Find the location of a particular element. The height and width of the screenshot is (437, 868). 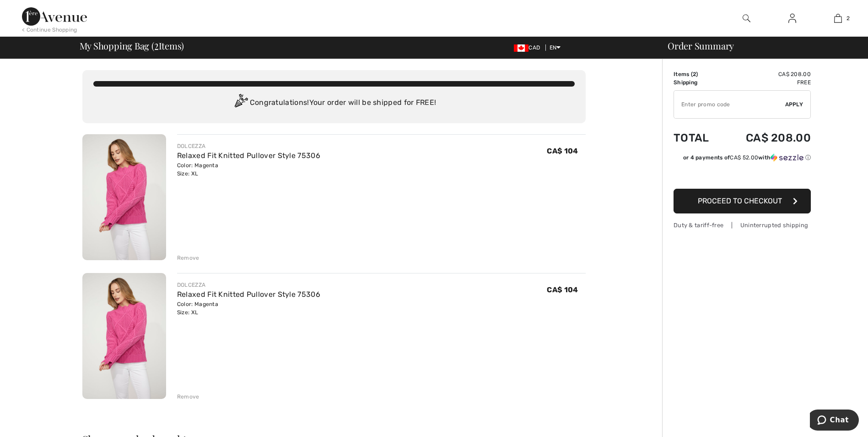

img: Sezzle is located at coordinates (787, 158).